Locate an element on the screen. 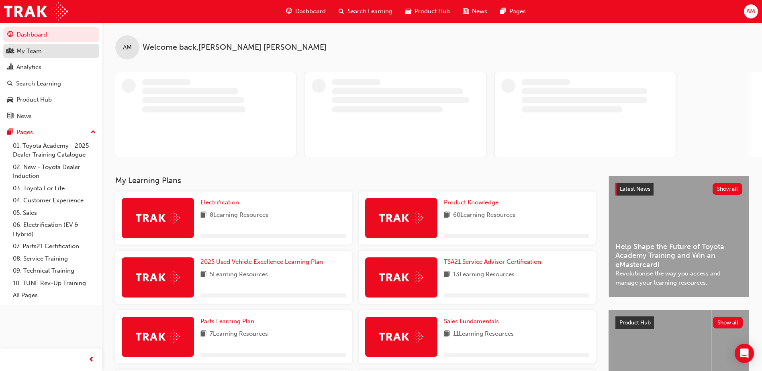 The width and height of the screenshot is (762, 371). a: car-iconProduct Hub is located at coordinates (427, 11).